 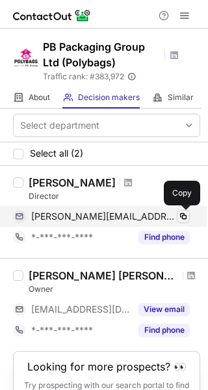 I want to click on header: Looking for more prospects? 👀, so click(x=107, y=366).